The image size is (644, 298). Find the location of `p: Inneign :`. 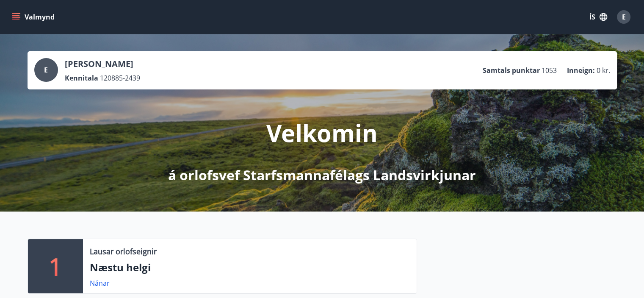

p: Inneign : is located at coordinates (581, 70).